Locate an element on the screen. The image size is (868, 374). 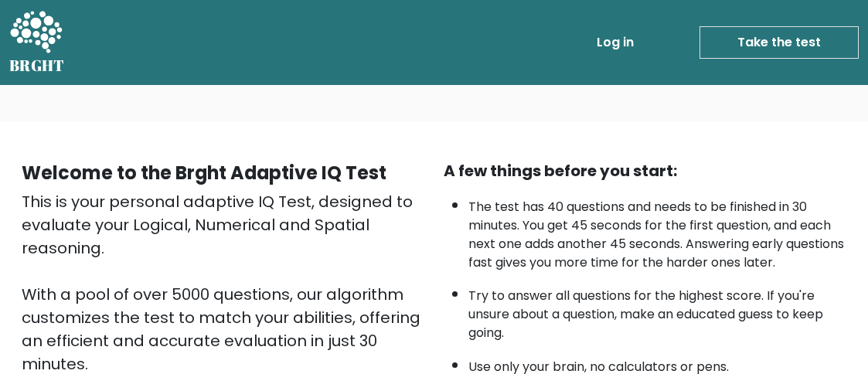
b: Welcome to the Brght Adaptive IQ Test is located at coordinates (204, 173).